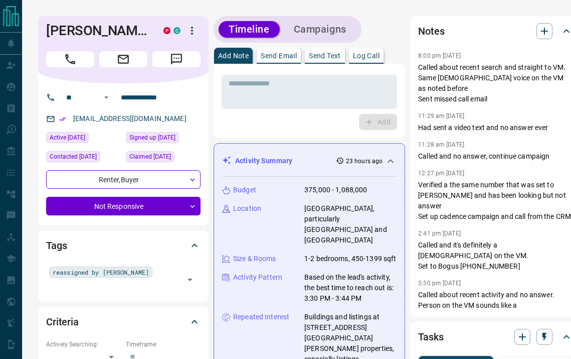  What do you see at coordinates (320, 29) in the screenshot?
I see `button: Campaigns` at bounding box center [320, 29].